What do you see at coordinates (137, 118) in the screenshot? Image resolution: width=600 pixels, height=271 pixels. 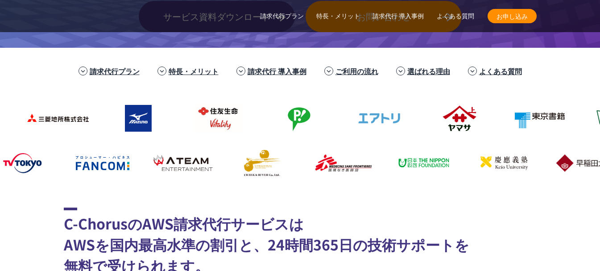 I see `img: ミズノ` at bounding box center [137, 118].